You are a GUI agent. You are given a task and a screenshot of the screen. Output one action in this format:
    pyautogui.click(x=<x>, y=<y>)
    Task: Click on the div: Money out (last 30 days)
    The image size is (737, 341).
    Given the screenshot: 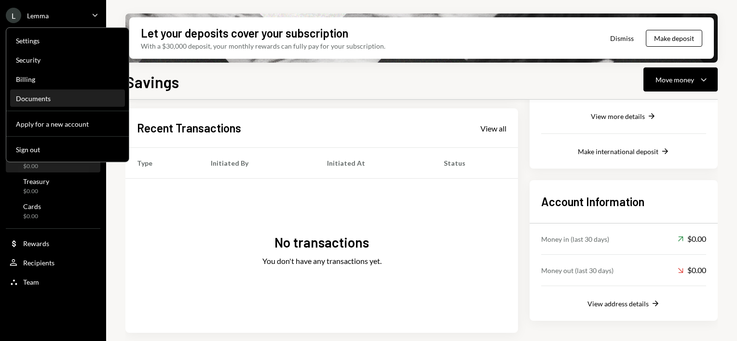 What is the action you would take?
    pyautogui.click(x=577, y=271)
    